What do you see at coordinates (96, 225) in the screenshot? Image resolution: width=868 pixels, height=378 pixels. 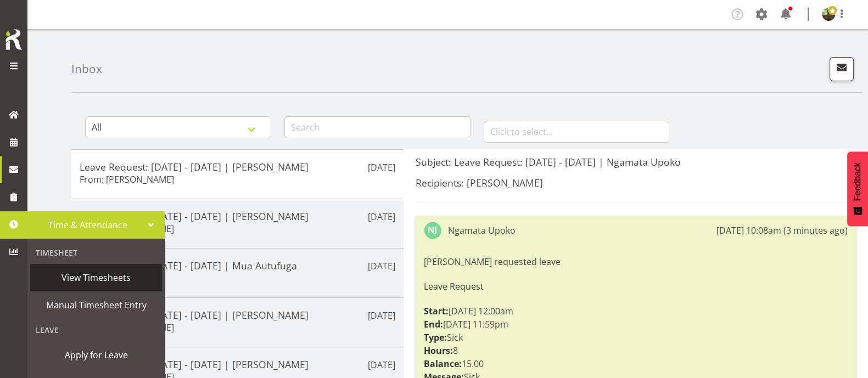 I see `a: Time & Attendance` at bounding box center [96, 225].